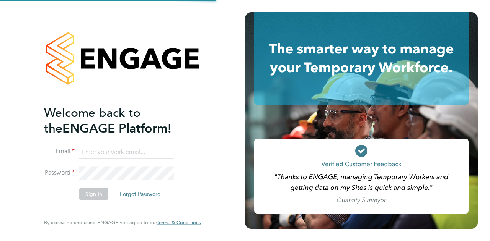  I want to click on span: Welcome back to the, so click(92, 121).